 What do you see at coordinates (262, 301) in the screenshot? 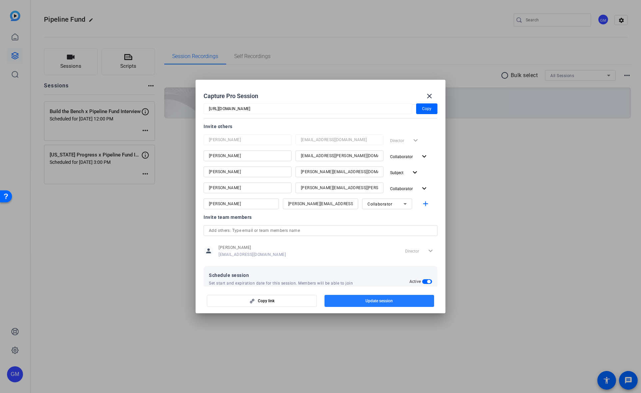
I see `button: Copy link` at bounding box center [262, 301].